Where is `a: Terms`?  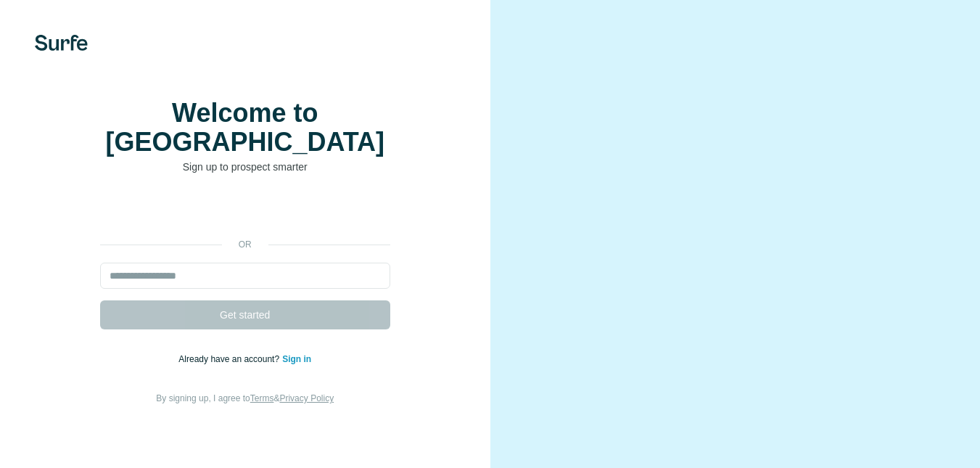 a: Terms is located at coordinates (262, 398).